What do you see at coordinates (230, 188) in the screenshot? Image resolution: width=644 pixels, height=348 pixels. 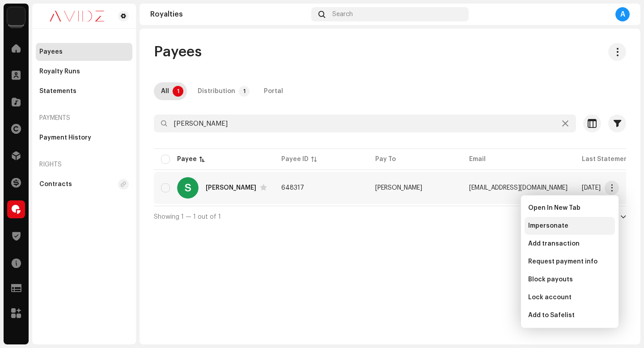 I see `div: Shrikant Sharma` at bounding box center [230, 188].